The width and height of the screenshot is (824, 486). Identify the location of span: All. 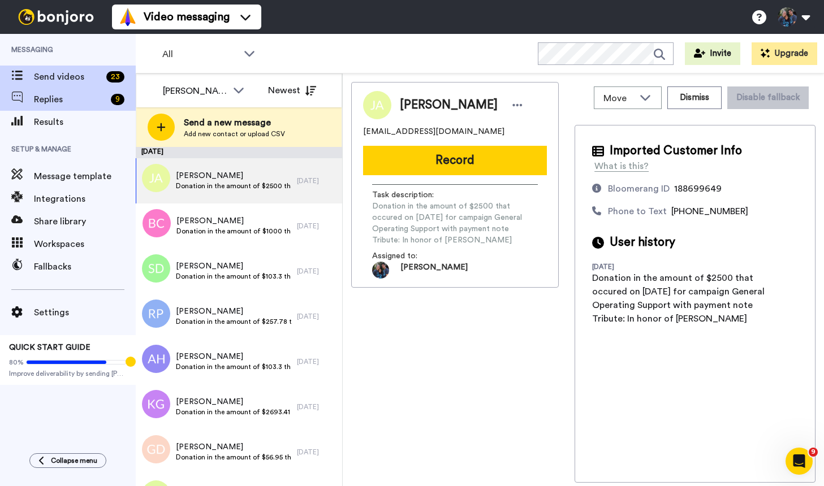
(200, 54).